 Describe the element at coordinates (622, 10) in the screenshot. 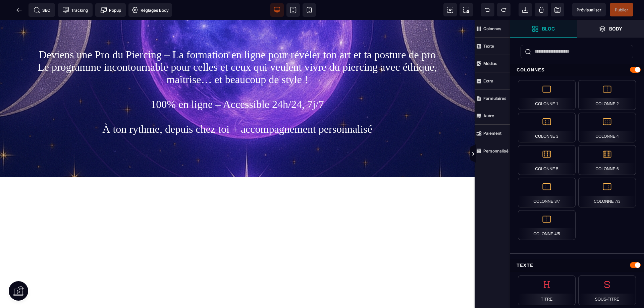

I see `span: Enregistrer le contenu` at that location.